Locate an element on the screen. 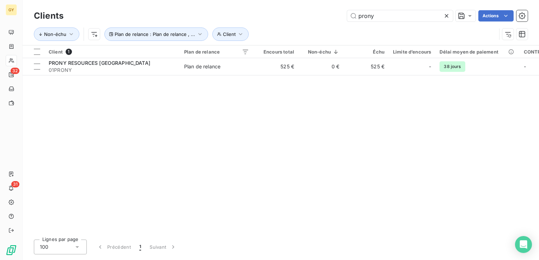 This screenshot has height=260, width=539. td: 0 € is located at coordinates (321, 67).